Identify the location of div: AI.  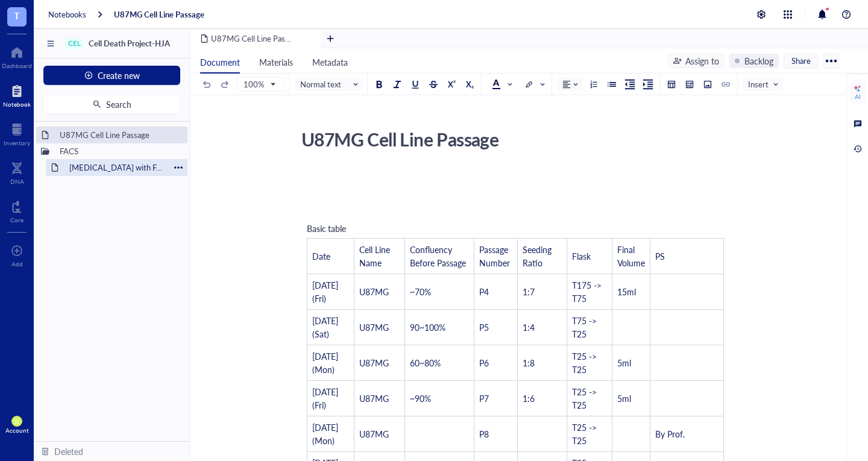
(857, 96).